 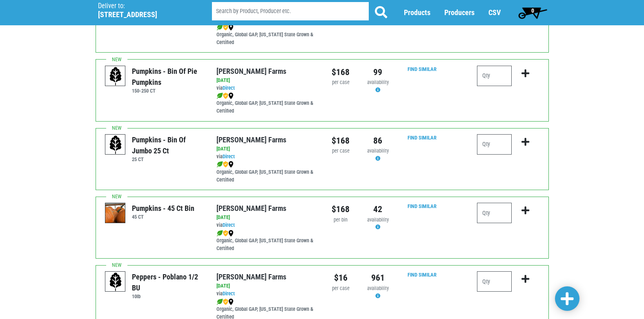 What do you see at coordinates (341, 220) in the screenshot?
I see `div: per bin` at bounding box center [341, 220].